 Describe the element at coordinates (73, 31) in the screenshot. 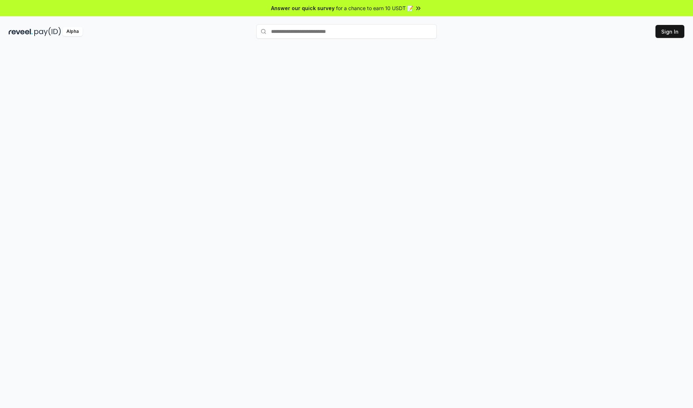

I see `div: Alpha` at that location.